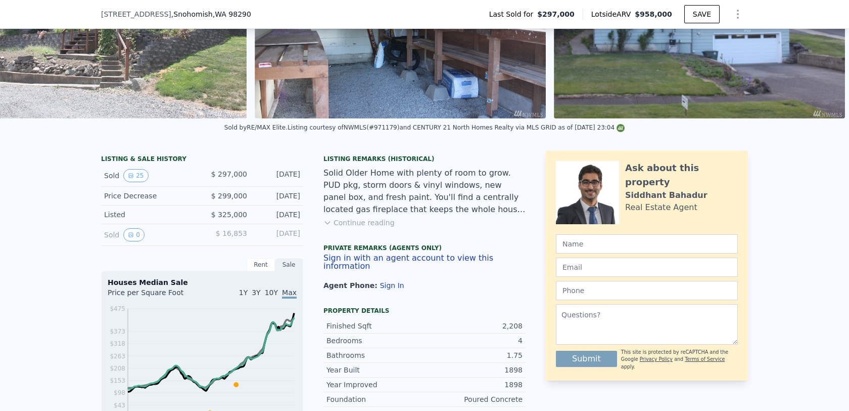 This screenshot has height=411, width=849. What do you see at coordinates (702, 14) in the screenshot?
I see `button: SAVE` at bounding box center [702, 14].